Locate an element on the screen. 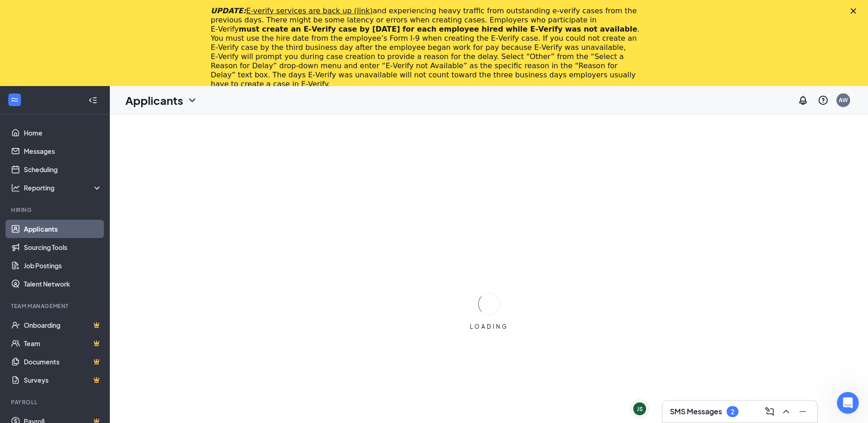 The image size is (868, 423). svg: ComposeMessage is located at coordinates (770, 412).